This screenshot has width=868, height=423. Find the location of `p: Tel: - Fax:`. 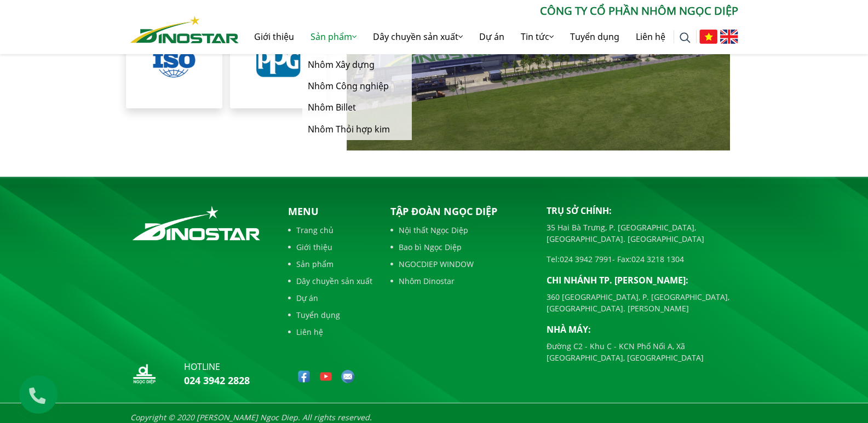

p: Tel: - Fax: is located at coordinates (643, 259).